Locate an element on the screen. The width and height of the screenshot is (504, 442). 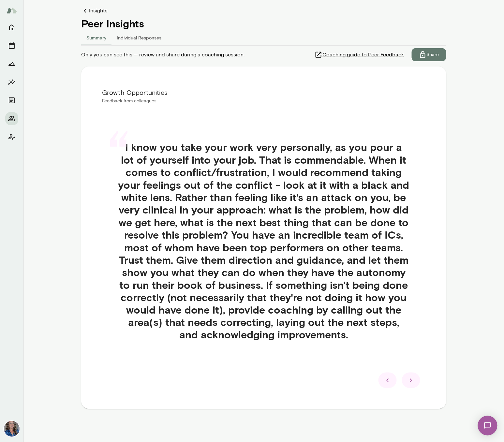
button: Home is located at coordinates (12, 28).